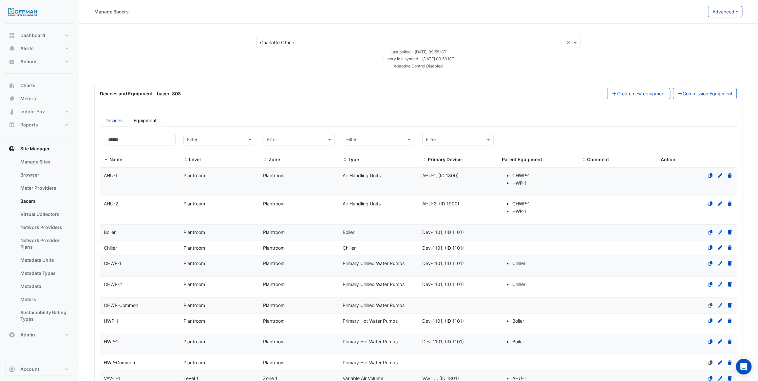  I want to click on span: AHU-1, (ID 1800), so click(440, 175).